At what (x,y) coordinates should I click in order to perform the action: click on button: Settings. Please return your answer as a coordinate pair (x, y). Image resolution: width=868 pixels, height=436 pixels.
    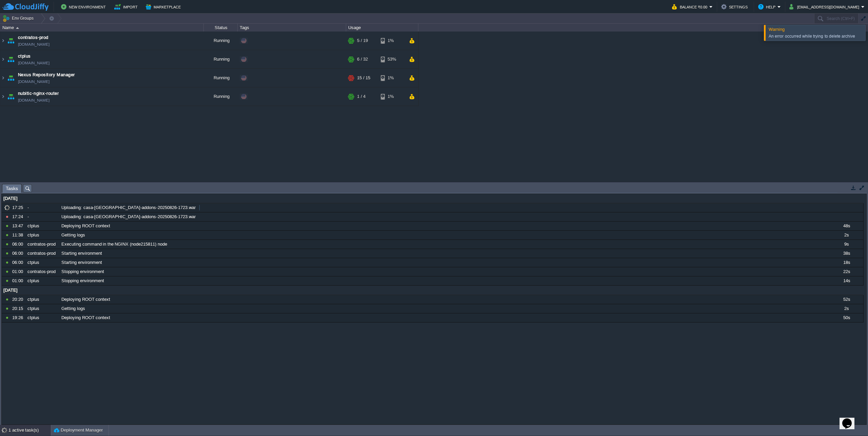
    Looking at the image, I should click on (736, 7).